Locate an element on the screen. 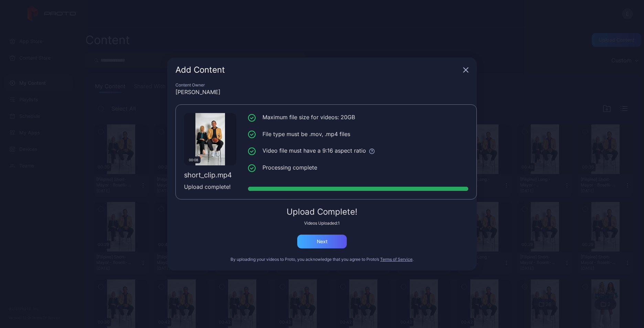 This screenshot has width=644, height=328. li: File type must be .mov, .mp4 files is located at coordinates (358, 134).